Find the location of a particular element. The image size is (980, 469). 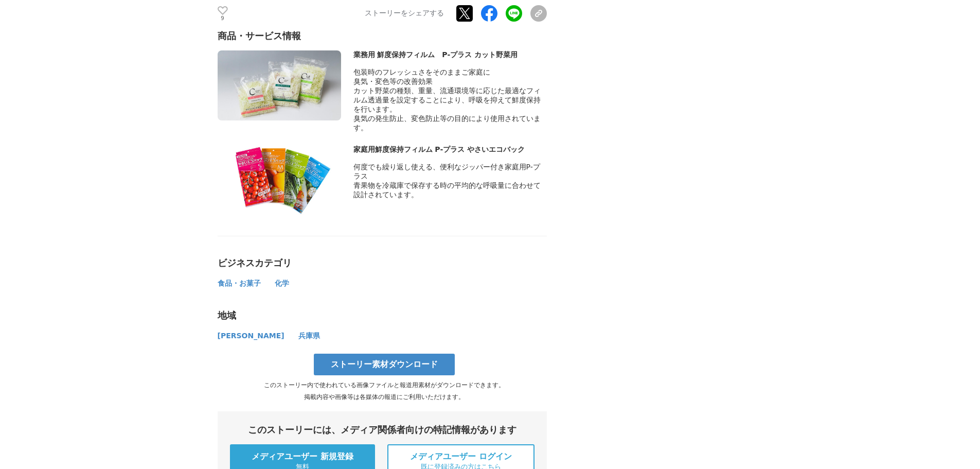

span: 何度でも繰り返し使える、便利なジッパー付き家庭用P-プラス is located at coordinates (446, 171).